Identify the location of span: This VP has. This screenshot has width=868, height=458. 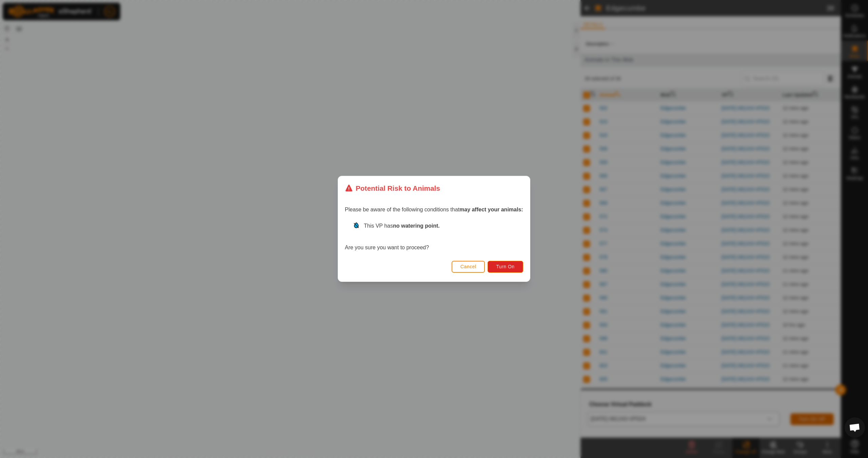
(402, 226).